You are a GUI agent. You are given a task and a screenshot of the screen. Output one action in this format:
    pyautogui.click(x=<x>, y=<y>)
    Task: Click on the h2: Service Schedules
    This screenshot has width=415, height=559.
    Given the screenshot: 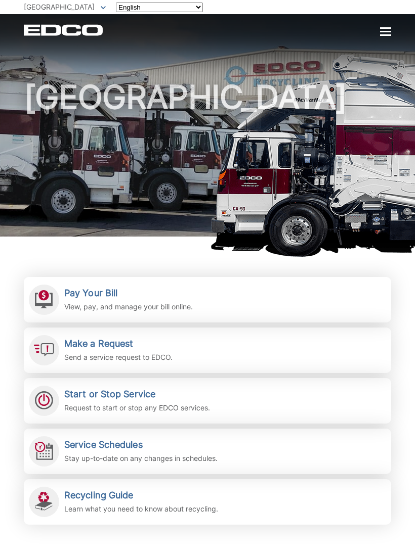 What is the action you would take?
    pyautogui.click(x=141, y=445)
    